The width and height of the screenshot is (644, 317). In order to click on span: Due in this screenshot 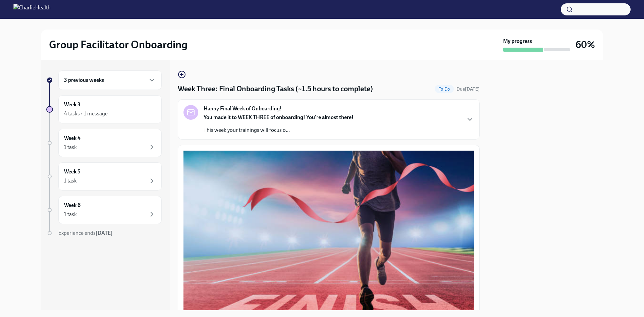, I will do `click(468, 89)`.